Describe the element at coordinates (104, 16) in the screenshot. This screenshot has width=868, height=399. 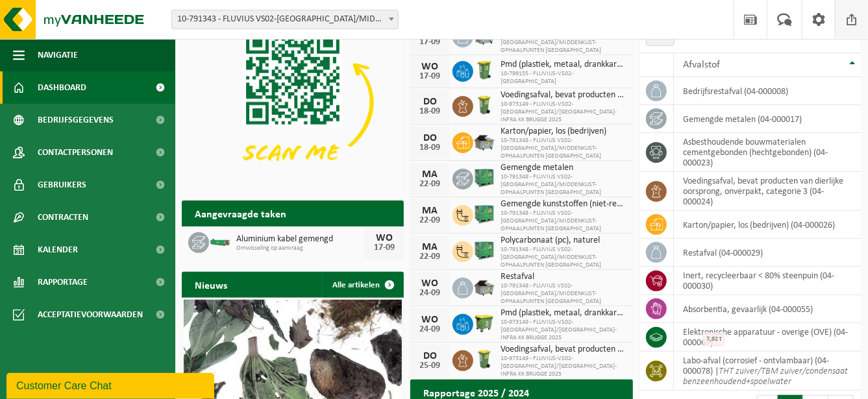
I see `div: Customer Care Chat` at that location.